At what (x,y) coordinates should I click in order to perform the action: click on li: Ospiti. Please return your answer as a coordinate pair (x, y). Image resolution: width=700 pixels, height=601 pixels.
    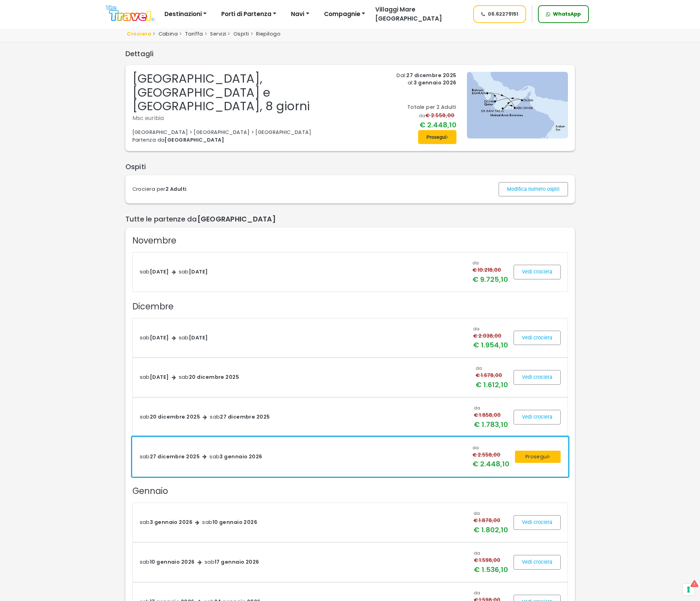
    Looking at the image, I should click on (238, 34).